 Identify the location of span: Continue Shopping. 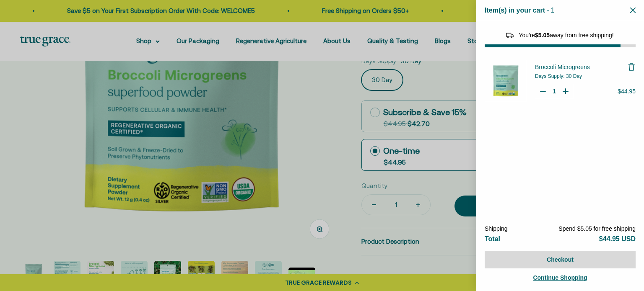
(560, 278).